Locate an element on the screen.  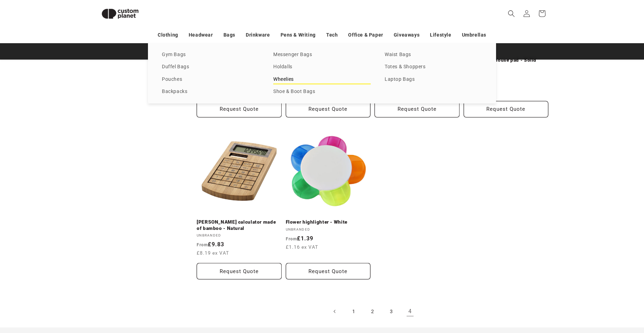
a: Umbrellas is located at coordinates (474, 35).